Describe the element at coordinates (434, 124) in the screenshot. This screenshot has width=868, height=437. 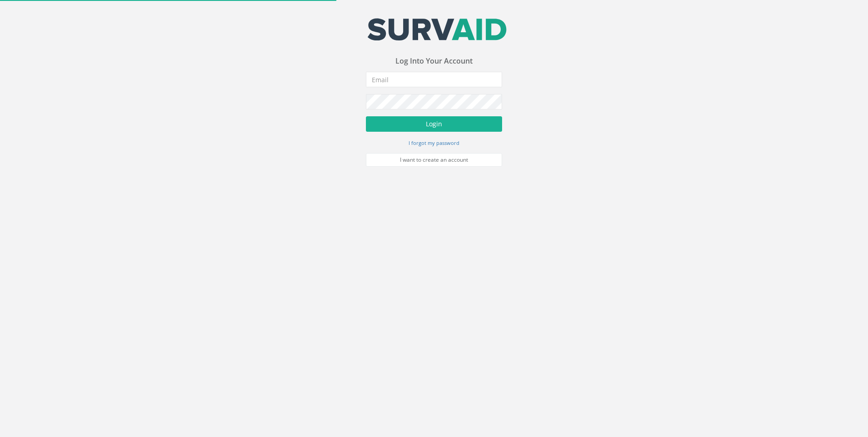
I see `button: Login` at that location.